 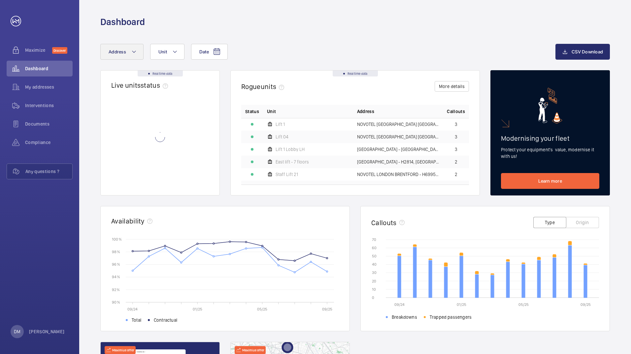 What do you see at coordinates (374, 265) in the screenshot?
I see `text: 40` at bounding box center [374, 265].